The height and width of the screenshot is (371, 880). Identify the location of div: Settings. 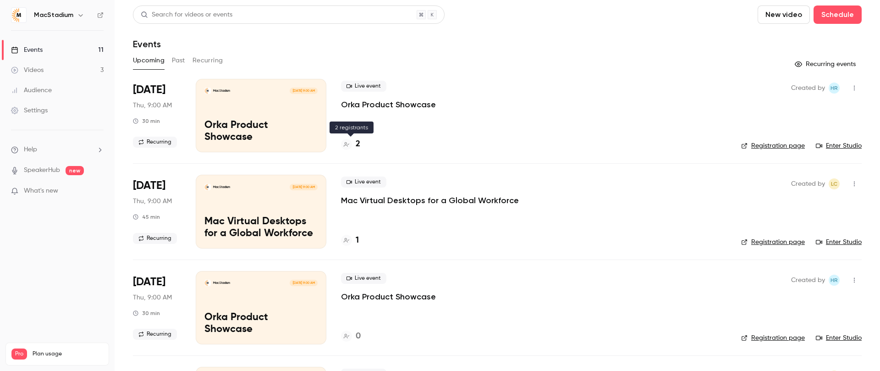
(29, 111).